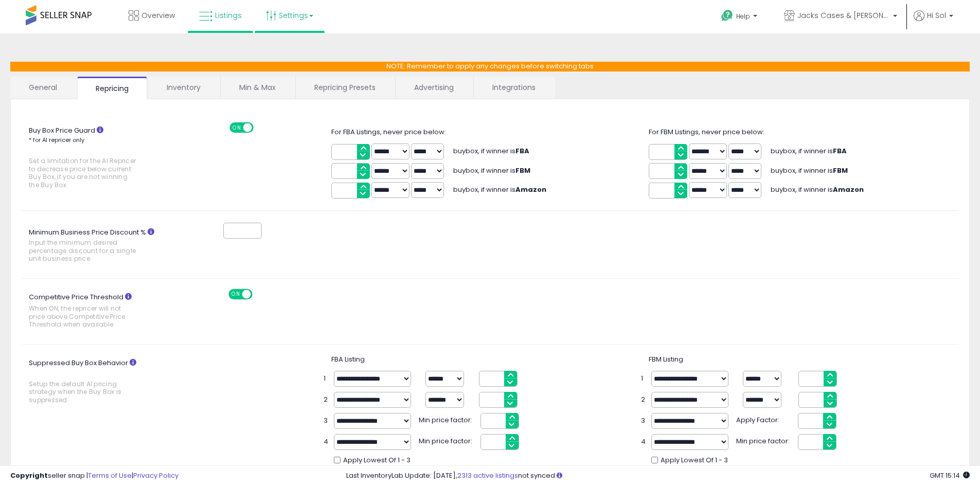 The height and width of the screenshot is (486, 980). What do you see at coordinates (112, 88) in the screenshot?
I see `a: Repricing` at bounding box center [112, 88].